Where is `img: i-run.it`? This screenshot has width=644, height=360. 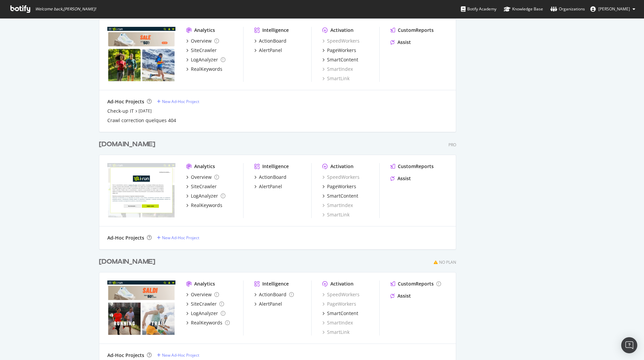
img: i-run.it is located at coordinates (141, 308).